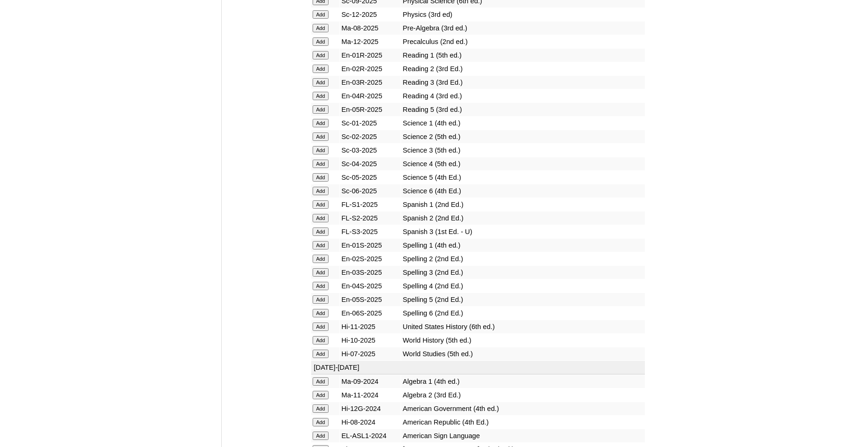 The height and width of the screenshot is (447, 868). I want to click on td: Sc-02-2025, so click(370, 137).